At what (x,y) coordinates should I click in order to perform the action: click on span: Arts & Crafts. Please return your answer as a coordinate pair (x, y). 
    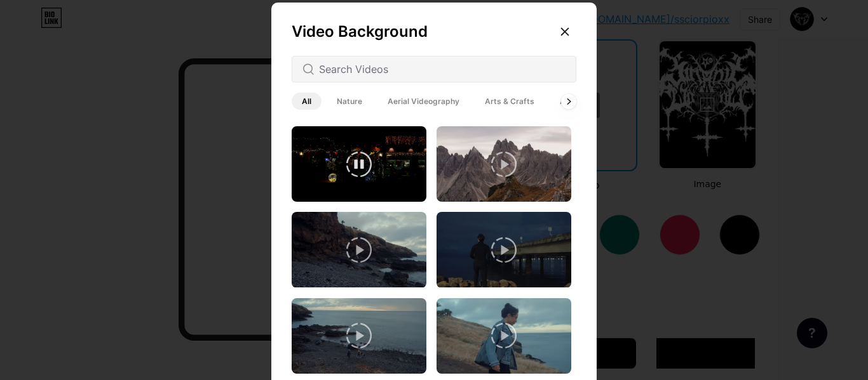
    Looking at the image, I should click on (509, 101).